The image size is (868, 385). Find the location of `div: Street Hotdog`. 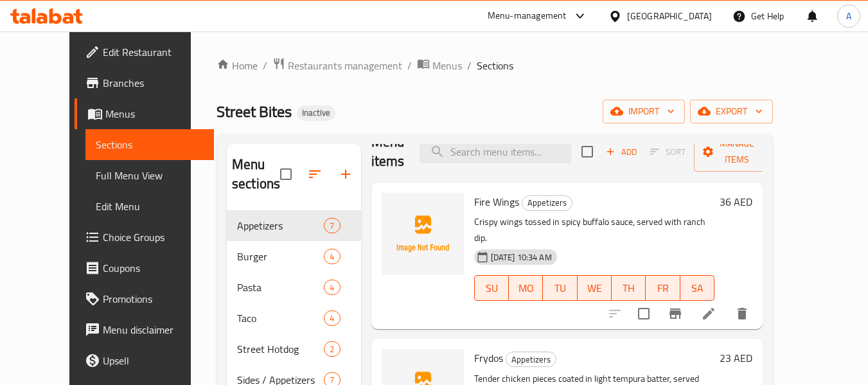

div: Street Hotdog is located at coordinates (280, 348).